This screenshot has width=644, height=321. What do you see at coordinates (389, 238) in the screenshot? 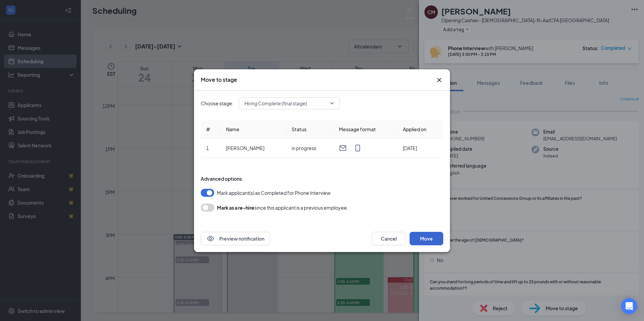
I see `button: Cancel` at bounding box center [389, 238].